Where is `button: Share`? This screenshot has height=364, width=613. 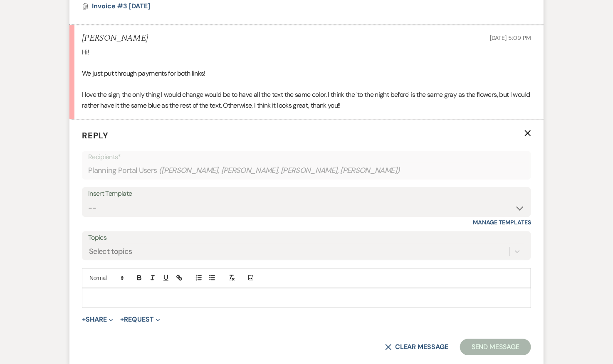
button: Share is located at coordinates (97, 320).